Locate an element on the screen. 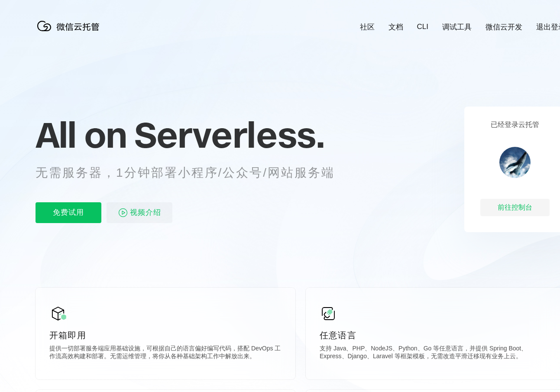  a: 调试工具 is located at coordinates (457, 27).